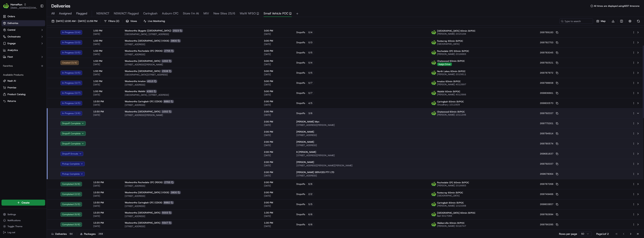 The height and width of the screenshot is (238, 644). What do you see at coordinates (311, 194) in the screenshot?
I see `div: 2 / 2` at bounding box center [311, 194].